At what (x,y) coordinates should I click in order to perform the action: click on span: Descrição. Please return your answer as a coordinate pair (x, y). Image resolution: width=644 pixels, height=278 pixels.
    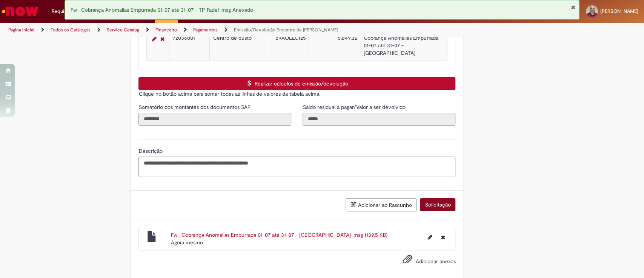
    Looking at the image, I should click on (151, 151).